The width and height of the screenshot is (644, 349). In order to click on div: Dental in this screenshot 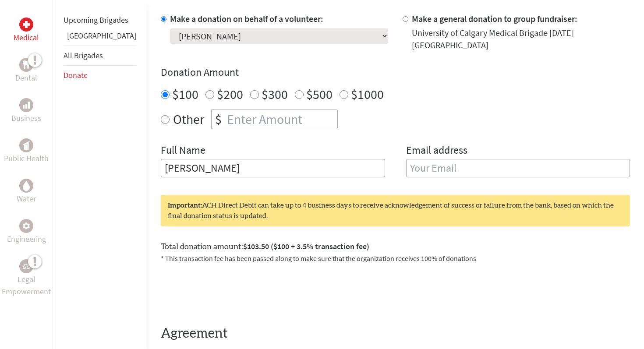, I will do `click(26, 65)`.